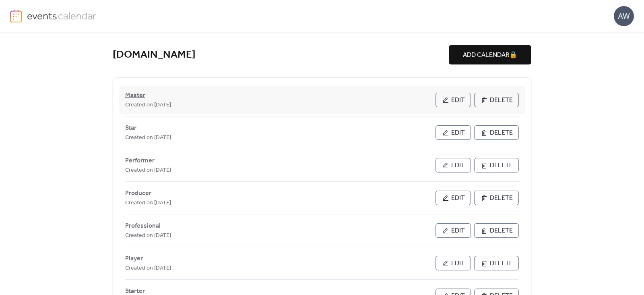 Image resolution: width=644 pixels, height=295 pixels. Describe the element at coordinates (624, 16) in the screenshot. I see `div: AW` at that location.